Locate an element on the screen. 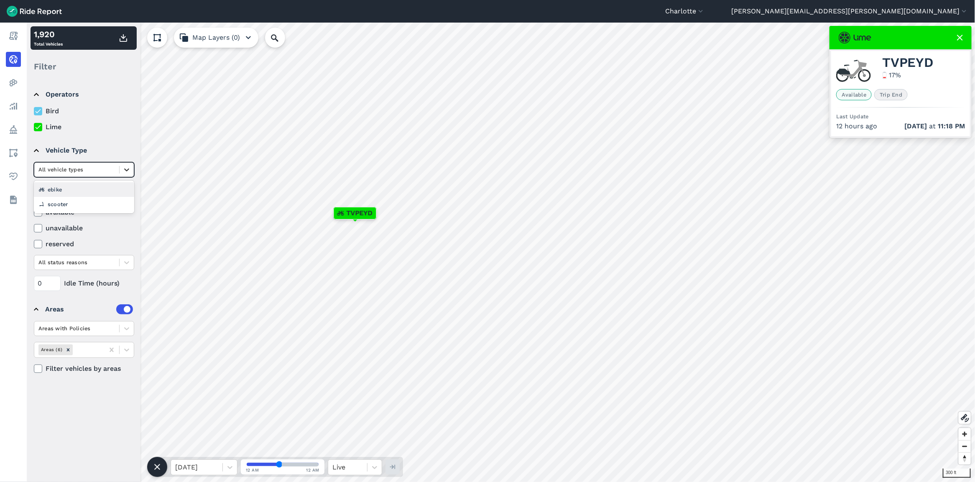 The width and height of the screenshot is (975, 482). div: Areas is located at coordinates (89, 309).